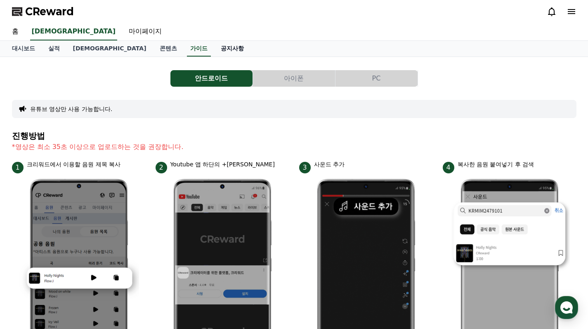  What do you see at coordinates (49, 12) in the screenshot?
I see `span: CReward` at bounding box center [49, 12].